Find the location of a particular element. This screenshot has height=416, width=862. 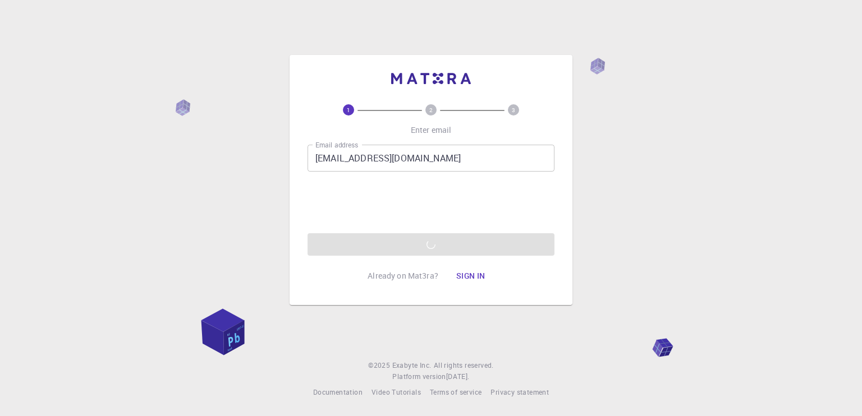

a: Sign in is located at coordinates (471, 276).